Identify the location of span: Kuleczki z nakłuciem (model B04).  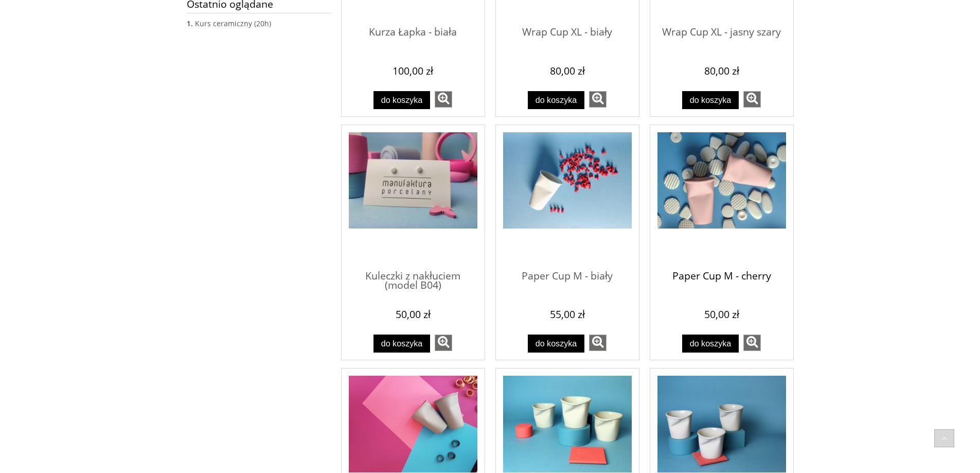
(413, 276).